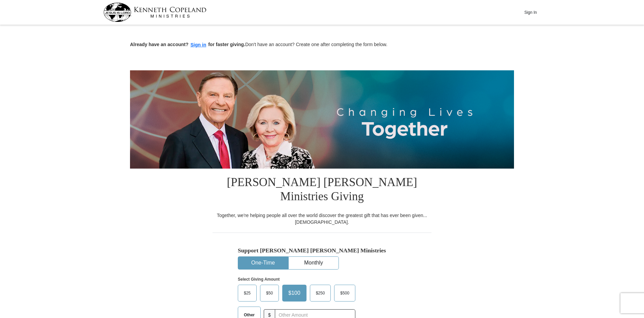 The image size is (644, 318). I want to click on span: $100, so click(294, 293).